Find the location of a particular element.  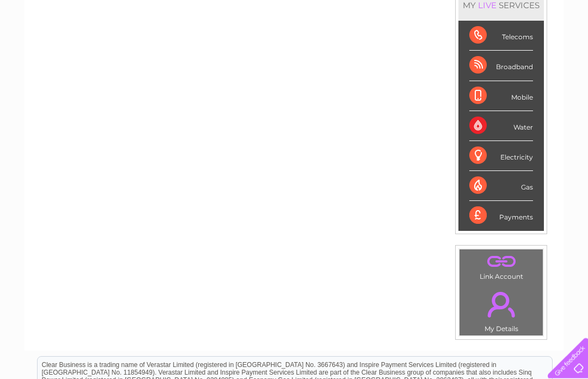

td: My Details is located at coordinates (500, 310).